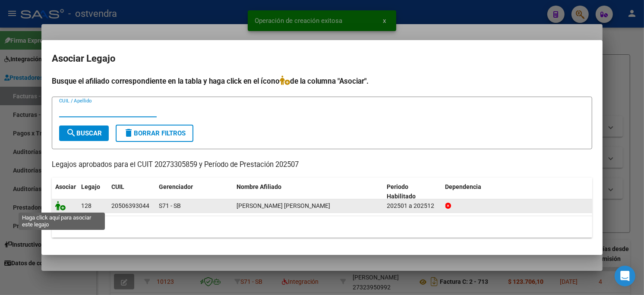  I want to click on span: 128, so click(86, 206).